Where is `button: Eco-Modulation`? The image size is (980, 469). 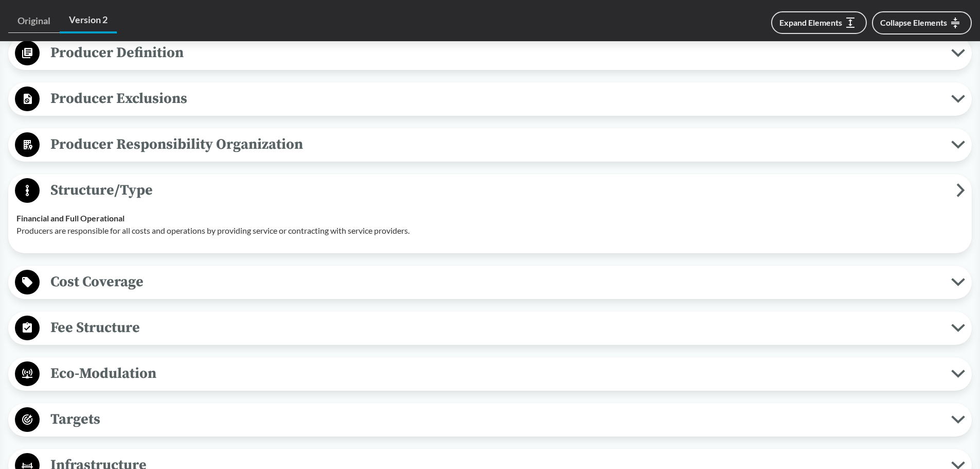 button: Eco-Modulation is located at coordinates (490, 374).